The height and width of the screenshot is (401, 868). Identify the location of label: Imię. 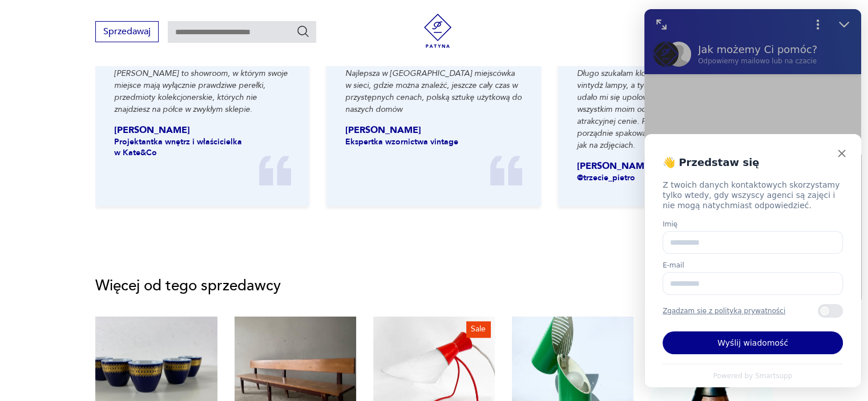
(108, 215).